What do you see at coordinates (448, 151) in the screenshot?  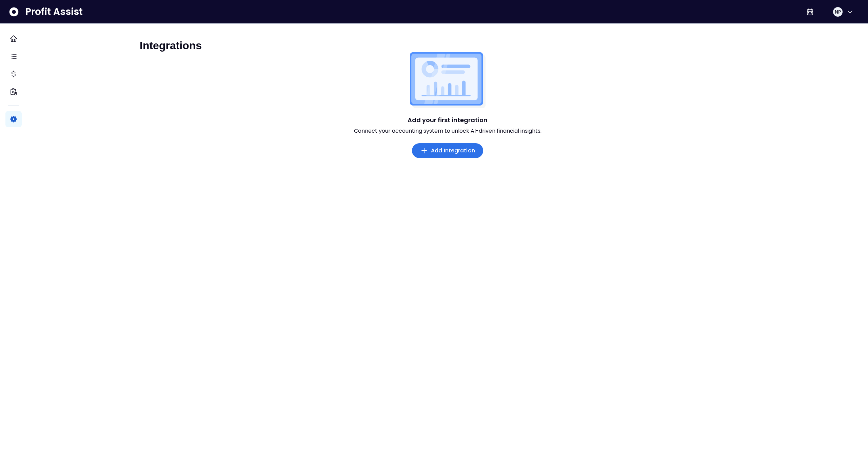 I see `button: Add Integration` at bounding box center [448, 151].